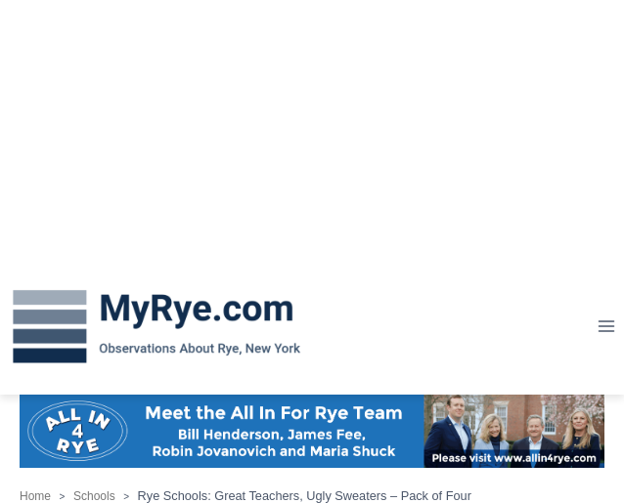  Describe the element at coordinates (605, 326) in the screenshot. I see `button: Open menu` at that location.